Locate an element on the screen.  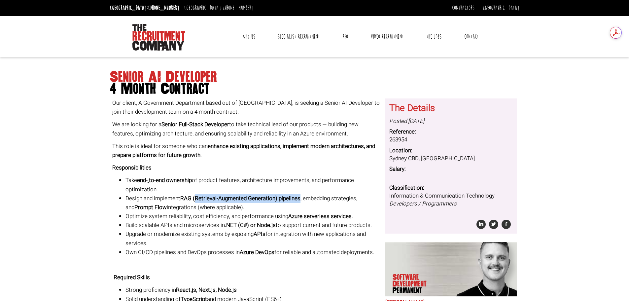
p: This role is ideal for someone who can . is located at coordinates (246, 151).